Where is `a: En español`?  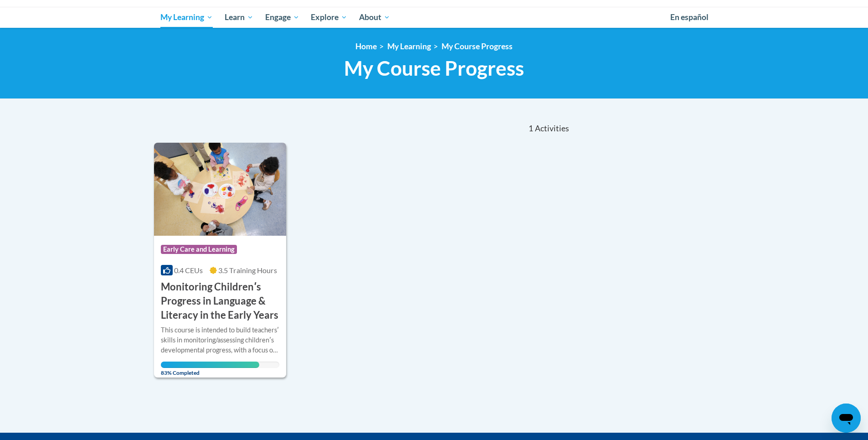 a: En español is located at coordinates (689, 17).